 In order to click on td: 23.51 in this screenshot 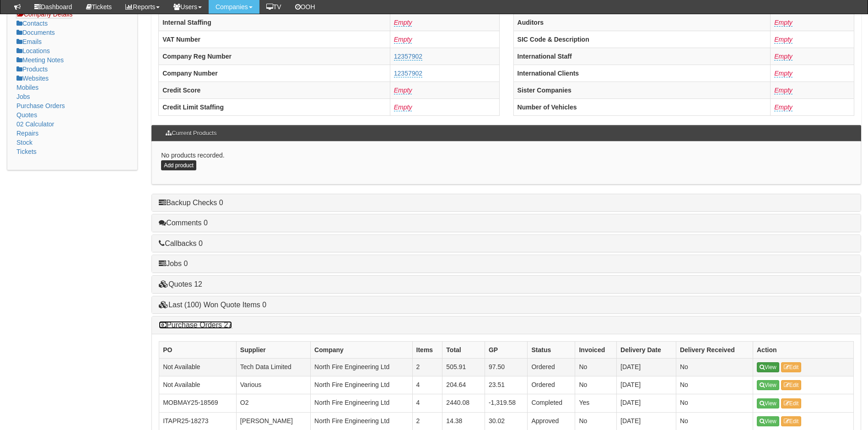, I will do `click(506, 385)`.